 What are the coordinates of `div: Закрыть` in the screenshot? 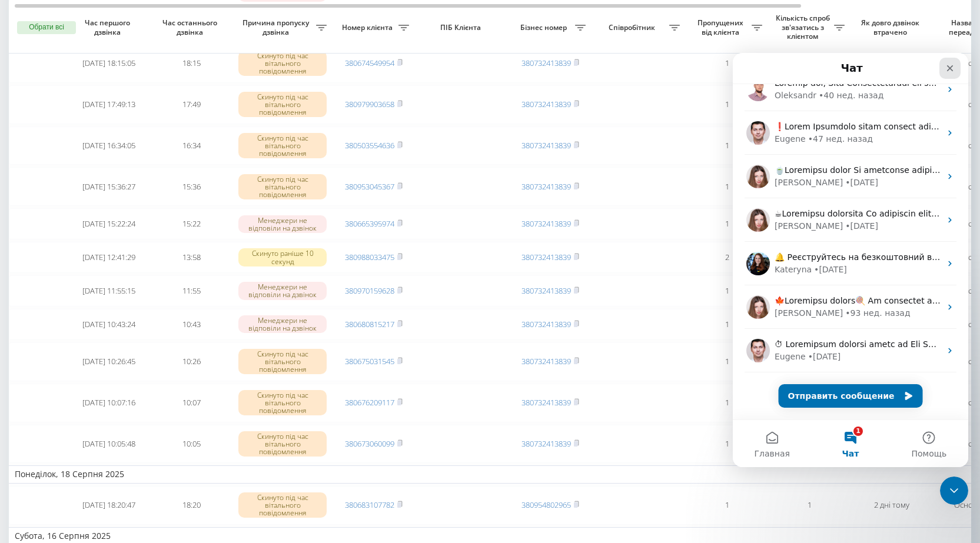 It's located at (217, 15).